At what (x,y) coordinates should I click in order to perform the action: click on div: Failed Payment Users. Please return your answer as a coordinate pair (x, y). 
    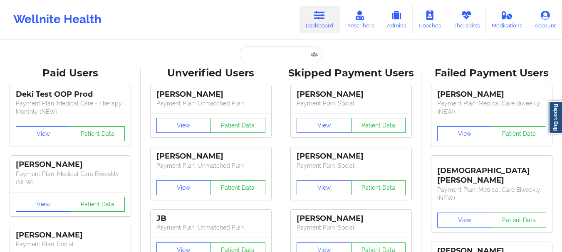
    Looking at the image, I should click on (492, 73).